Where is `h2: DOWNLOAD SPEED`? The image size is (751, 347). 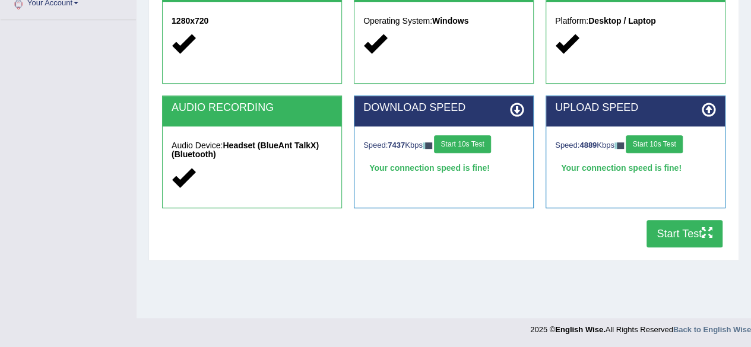 h2: DOWNLOAD SPEED is located at coordinates (444, 108).